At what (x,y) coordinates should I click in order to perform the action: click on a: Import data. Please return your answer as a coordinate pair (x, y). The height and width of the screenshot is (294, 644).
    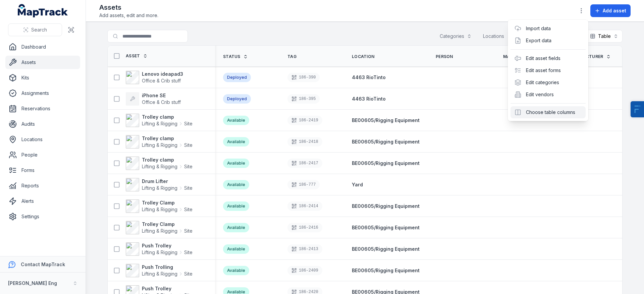
    Looking at the image, I should click on (538, 29).